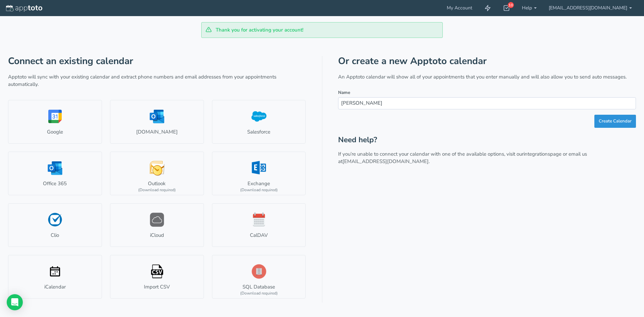 This screenshot has height=317, width=644. What do you see at coordinates (259, 276) in the screenshot?
I see `a: SQL Database` at bounding box center [259, 276].